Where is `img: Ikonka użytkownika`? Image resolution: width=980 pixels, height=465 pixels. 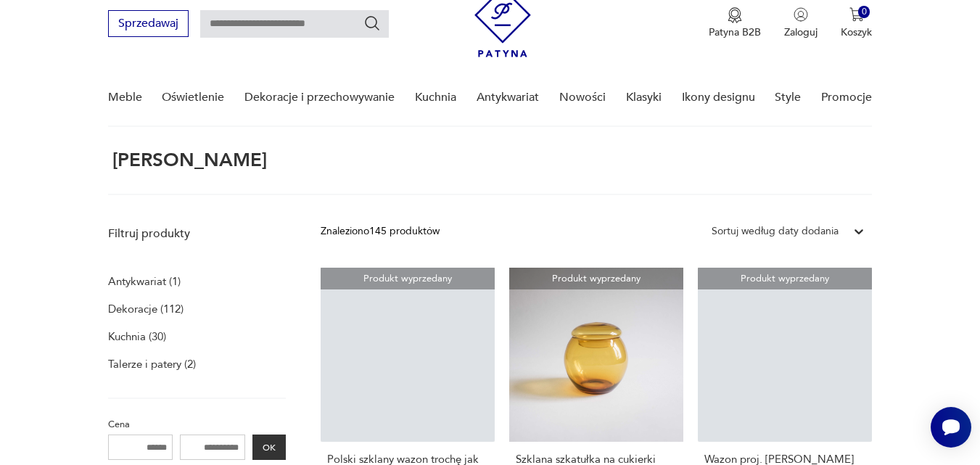
img: Ikonka użytkownika is located at coordinates (801, 15).